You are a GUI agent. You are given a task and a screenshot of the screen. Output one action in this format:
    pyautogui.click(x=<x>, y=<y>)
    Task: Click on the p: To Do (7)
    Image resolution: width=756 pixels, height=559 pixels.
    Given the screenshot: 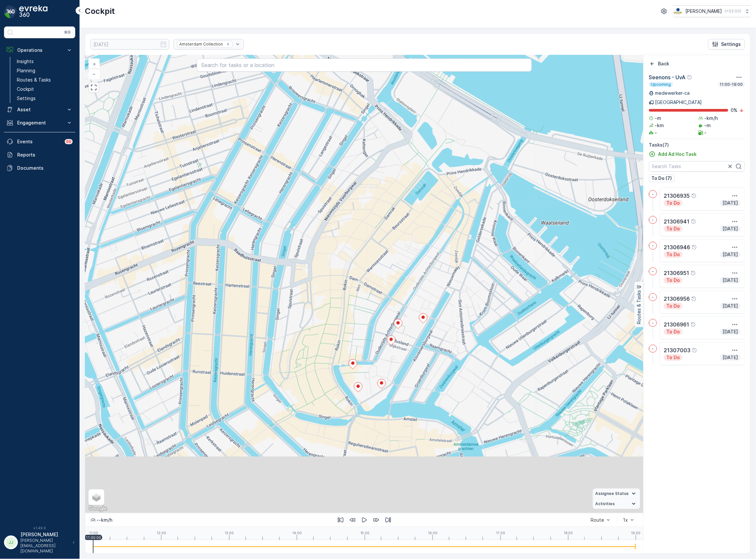 What is the action you would take?
    pyautogui.click(x=662, y=179)
    